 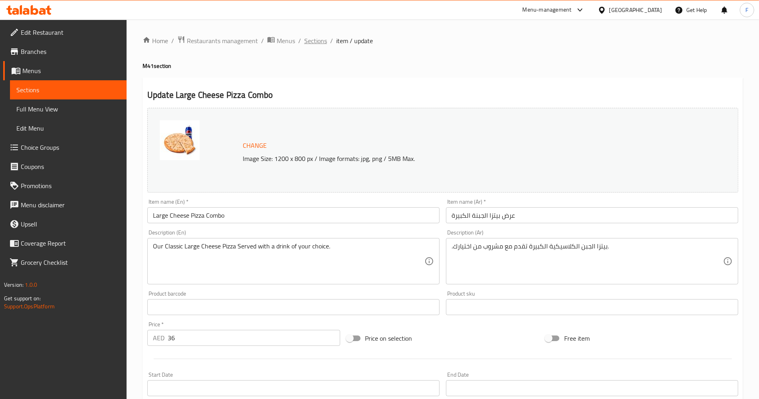 What do you see at coordinates (158, 338) in the screenshot?
I see `p: AED` at bounding box center [158, 338].